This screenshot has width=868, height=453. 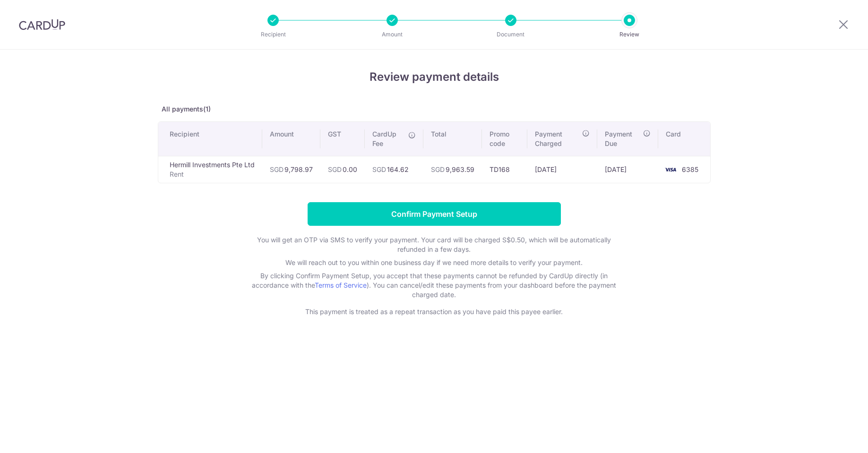 What do you see at coordinates (291, 169) in the screenshot?
I see `td: 9,798.97` at bounding box center [291, 169].